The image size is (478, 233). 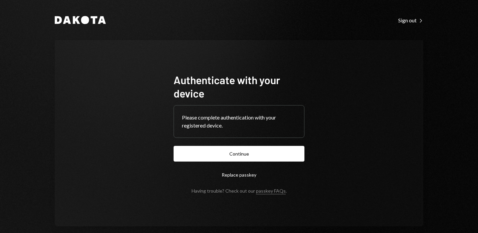 I want to click on div: Please complete authentication with your registered device., so click(x=239, y=122).